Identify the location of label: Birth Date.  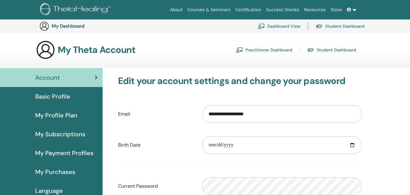
(156, 145).